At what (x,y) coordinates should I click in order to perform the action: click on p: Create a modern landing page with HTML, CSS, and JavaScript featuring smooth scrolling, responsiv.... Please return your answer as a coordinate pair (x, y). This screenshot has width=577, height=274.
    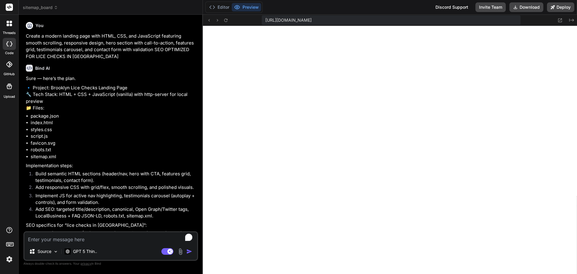
    Looking at the image, I should click on (111, 46).